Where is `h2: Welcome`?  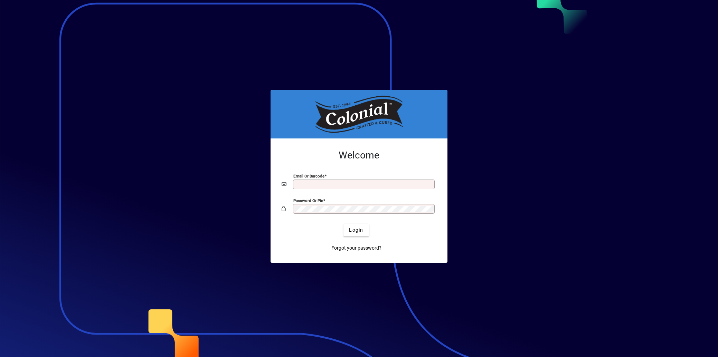
h2: Welcome is located at coordinates (359, 156).